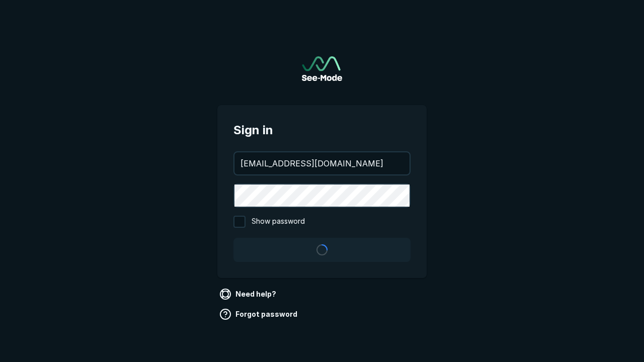 This screenshot has width=644, height=362. I want to click on a: Need help?, so click(248, 294).